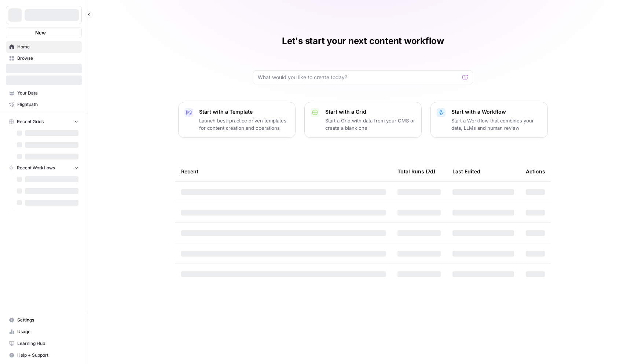 The image size is (638, 364). What do you see at coordinates (497, 124) in the screenshot?
I see `p: Start a Workflow that combines your data, LLMs and human review` at bounding box center [497, 124].